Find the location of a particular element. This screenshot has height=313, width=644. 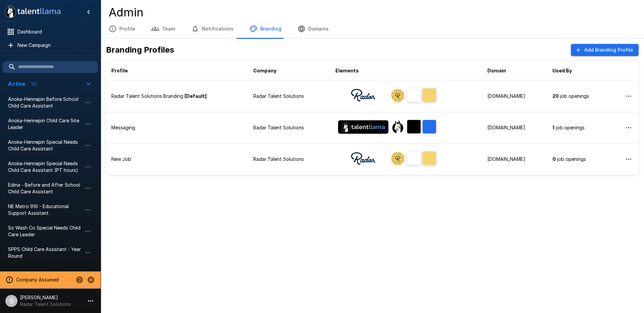

button: Profile is located at coordinates (122, 29).